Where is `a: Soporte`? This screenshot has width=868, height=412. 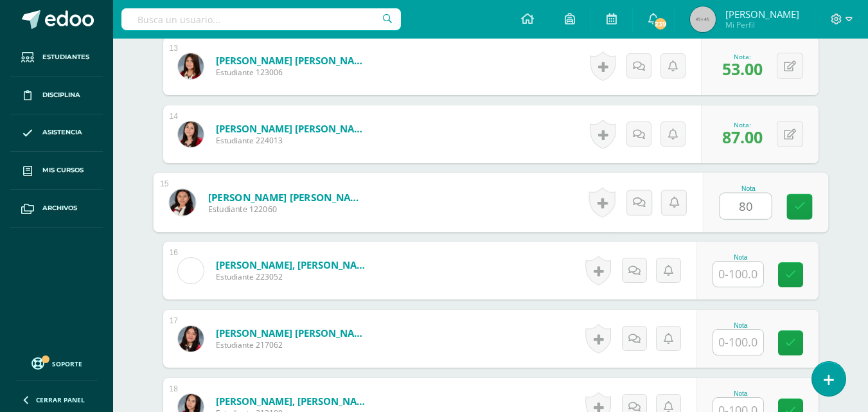
a: Soporte is located at coordinates (56, 363).